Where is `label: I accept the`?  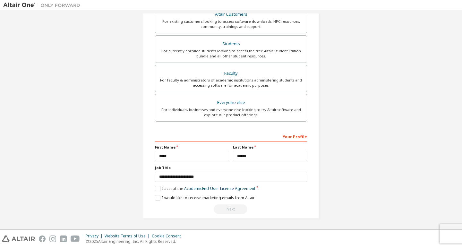
label: I accept the is located at coordinates (205, 188).